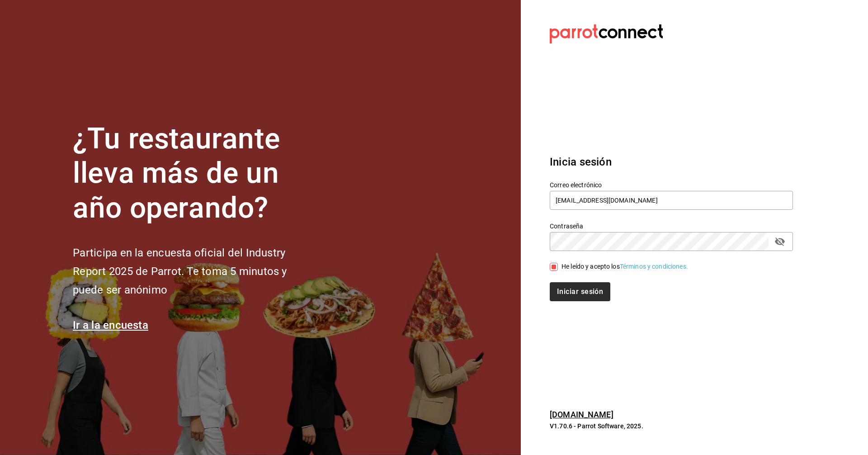 The height and width of the screenshot is (455, 868). I want to click on button: Iniciar sesión, so click(580, 291).